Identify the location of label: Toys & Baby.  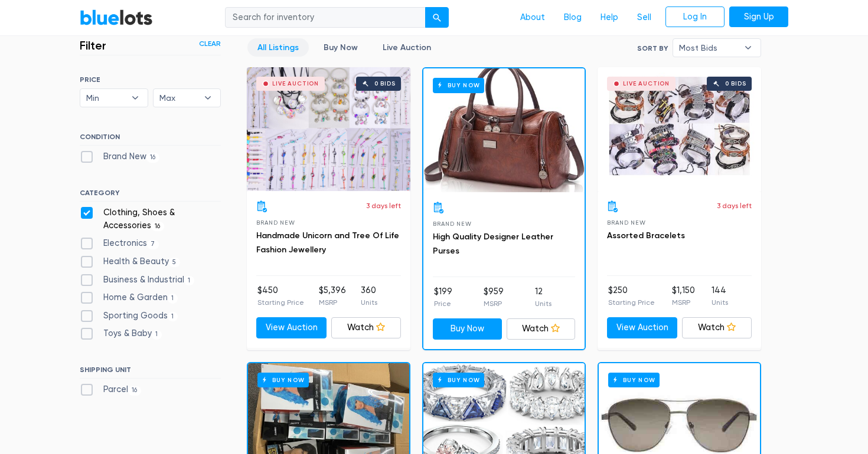
(120, 334).